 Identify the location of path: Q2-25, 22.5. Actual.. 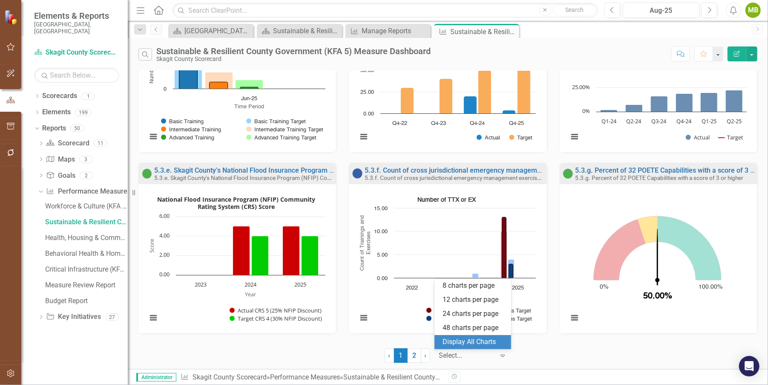
(734, 101).